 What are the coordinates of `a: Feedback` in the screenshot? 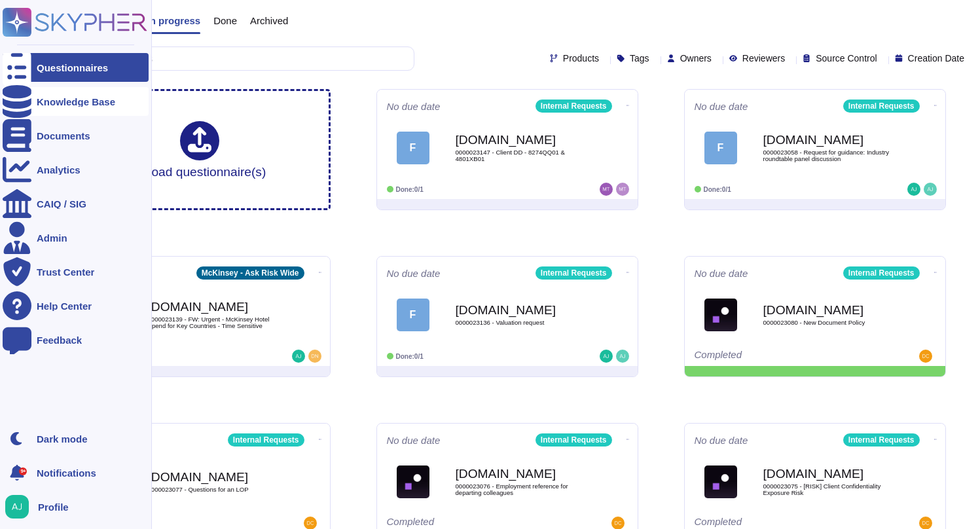 It's located at (75, 340).